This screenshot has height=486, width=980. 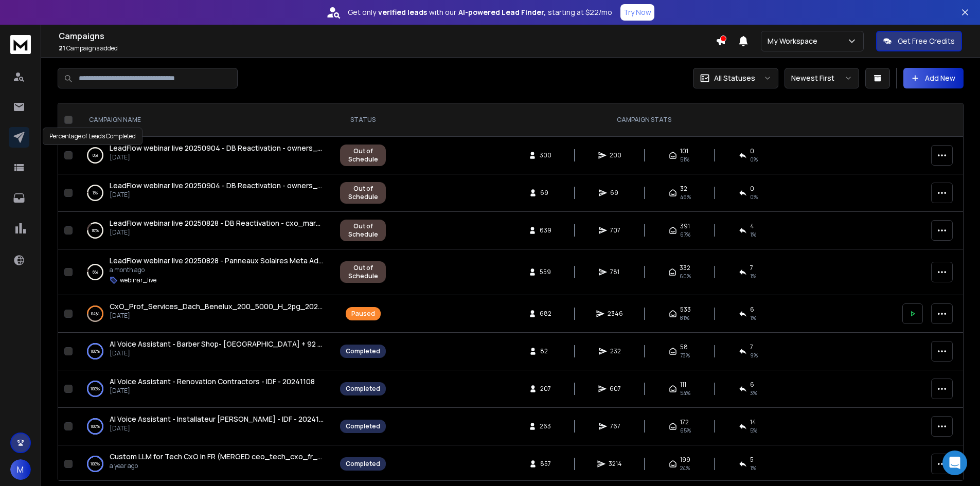 What do you see at coordinates (734, 78) in the screenshot?
I see `p: All Statuses` at bounding box center [734, 78].